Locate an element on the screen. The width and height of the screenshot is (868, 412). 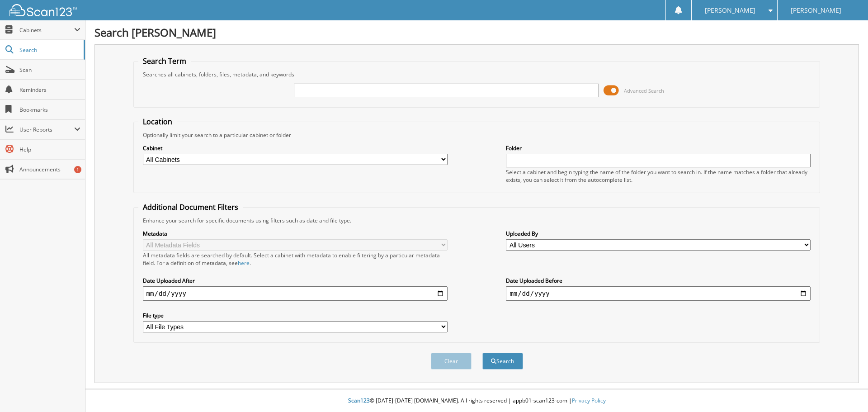
span: Scan123 is located at coordinates (359, 400).